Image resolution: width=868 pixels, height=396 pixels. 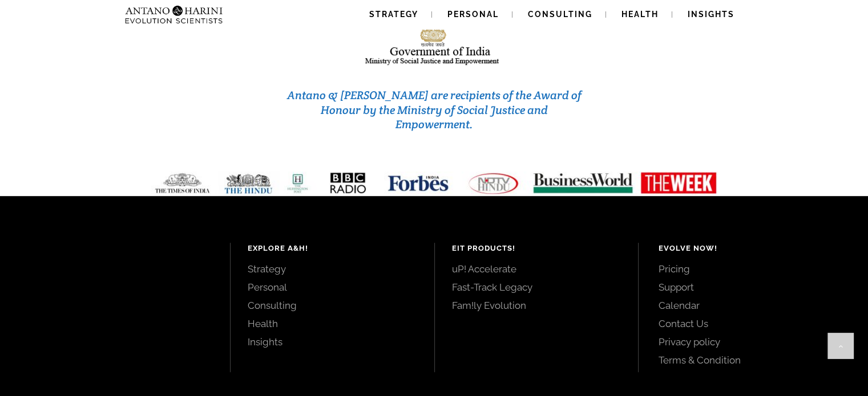 I want to click on a: Terms & Condition, so click(x=750, y=360).